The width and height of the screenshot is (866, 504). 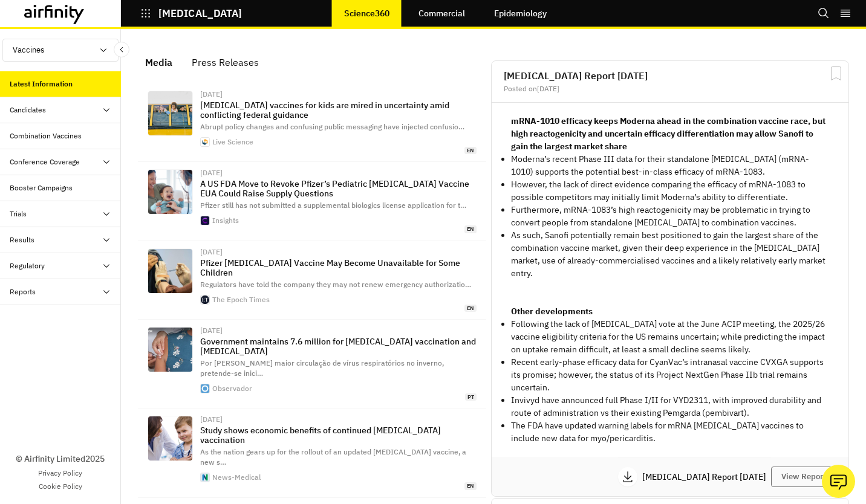 What do you see at coordinates (225, 62) in the screenshot?
I see `div: Press Releases` at bounding box center [225, 62].